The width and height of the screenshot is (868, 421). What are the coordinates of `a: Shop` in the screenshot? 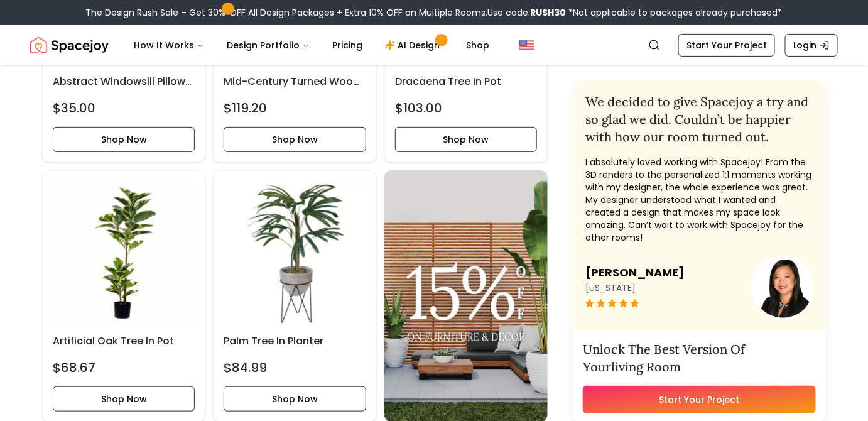 It's located at (478, 45).